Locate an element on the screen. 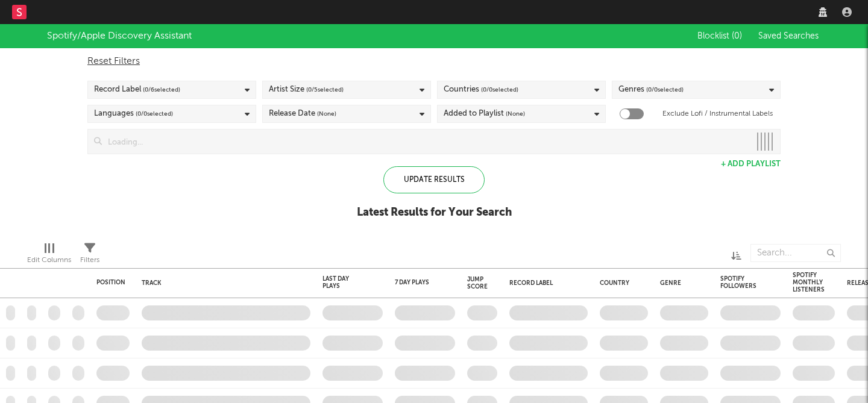  div: Added to Playlist is located at coordinates (484, 114).